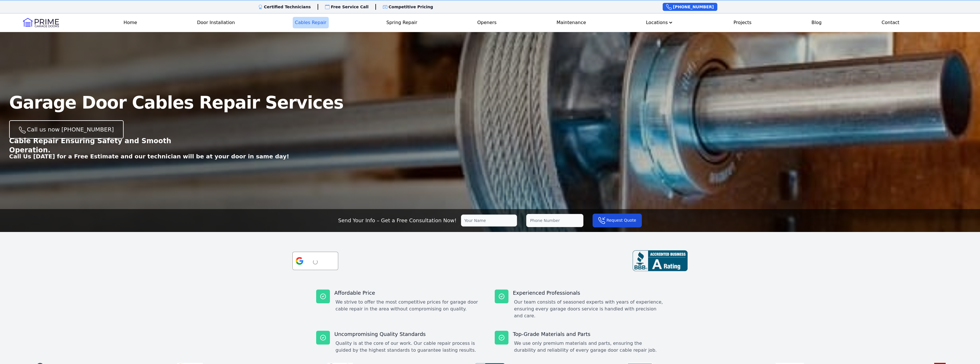 The height and width of the screenshot is (364, 980). What do you see at coordinates (41, 23) in the screenshot?
I see `img: Logo` at bounding box center [41, 23].